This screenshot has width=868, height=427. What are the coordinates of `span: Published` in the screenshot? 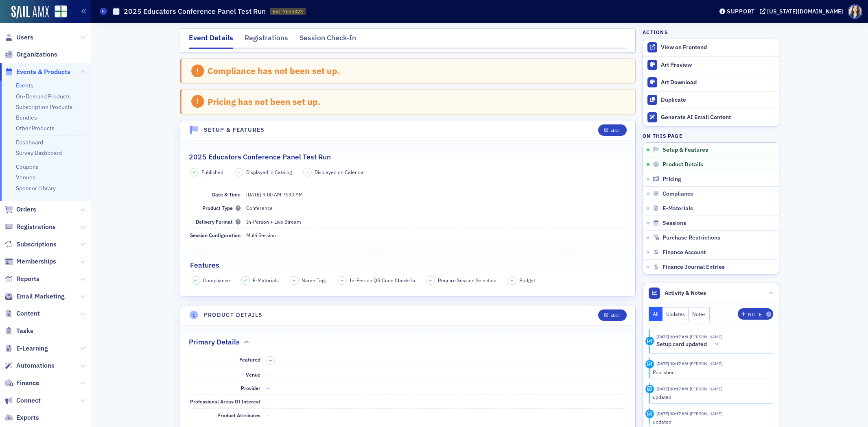 It's located at (213, 172).